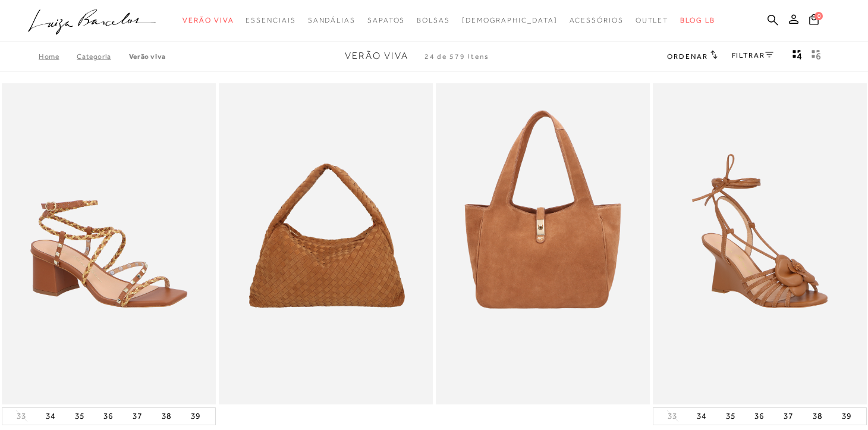  What do you see at coordinates (271, 20) in the screenshot?
I see `span: Essenciais` at bounding box center [271, 20].